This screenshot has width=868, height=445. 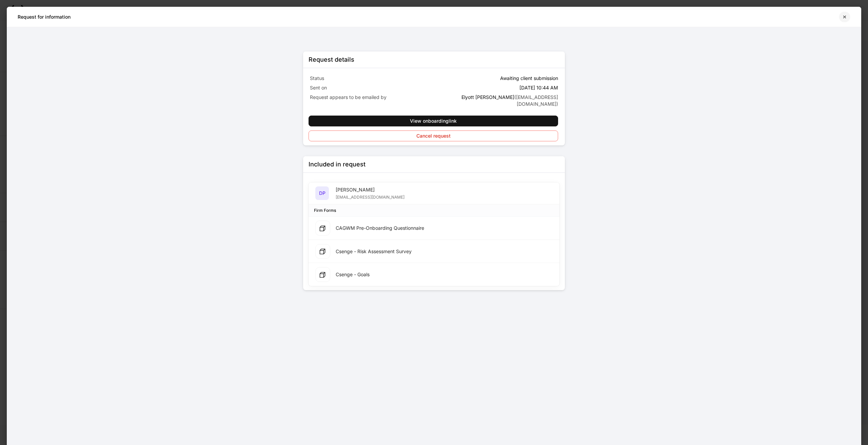 I want to click on div: Csenge - Risk Assessment Survey, so click(x=374, y=251).